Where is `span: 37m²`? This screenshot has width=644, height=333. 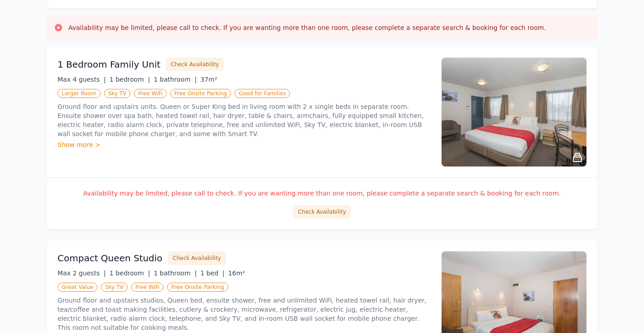 span: 37m² is located at coordinates (208, 79).